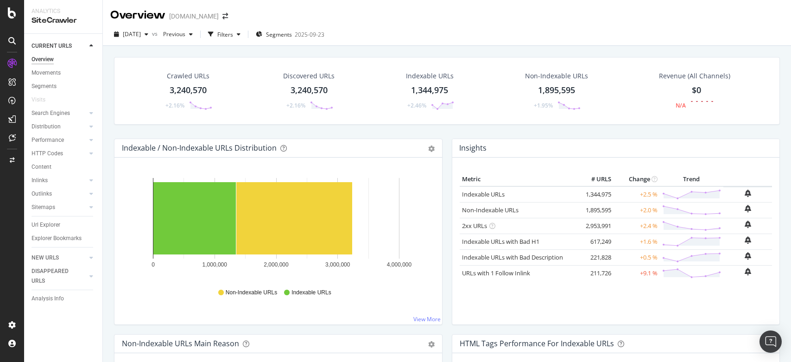 This screenshot has height=362, width=791. What do you see at coordinates (483, 194) in the screenshot?
I see `a: Indexable URLs` at bounding box center [483, 194].